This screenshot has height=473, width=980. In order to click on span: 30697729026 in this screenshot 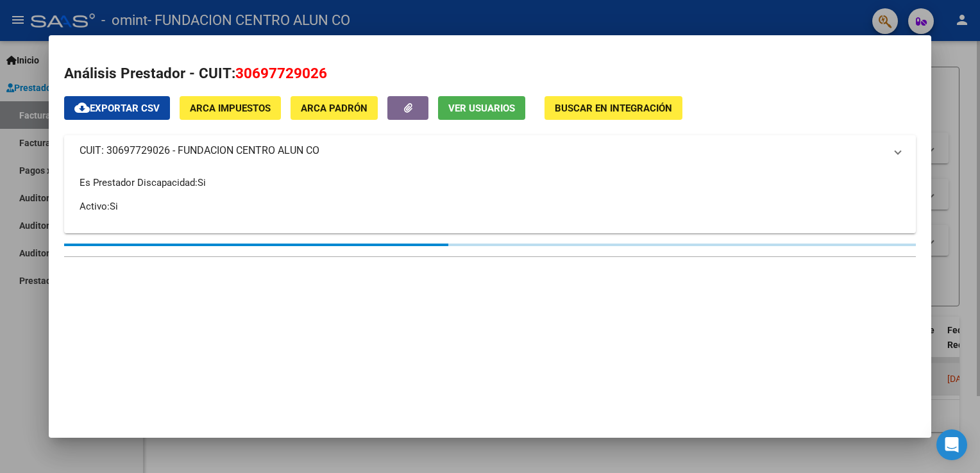, I will do `click(281, 73)`.